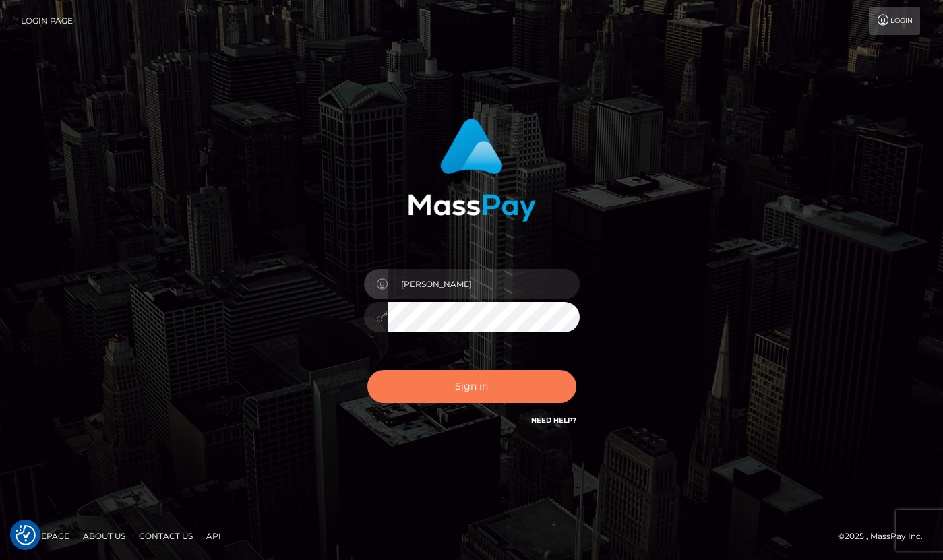 The height and width of the screenshot is (560, 943). I want to click on input: Username..., so click(484, 284).